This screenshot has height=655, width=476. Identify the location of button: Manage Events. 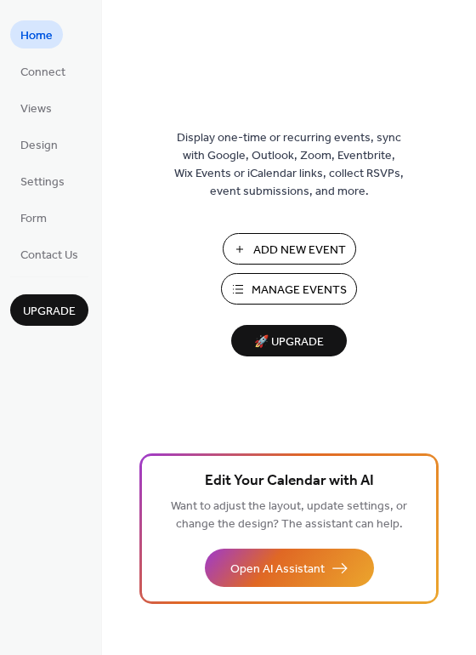
(289, 288).